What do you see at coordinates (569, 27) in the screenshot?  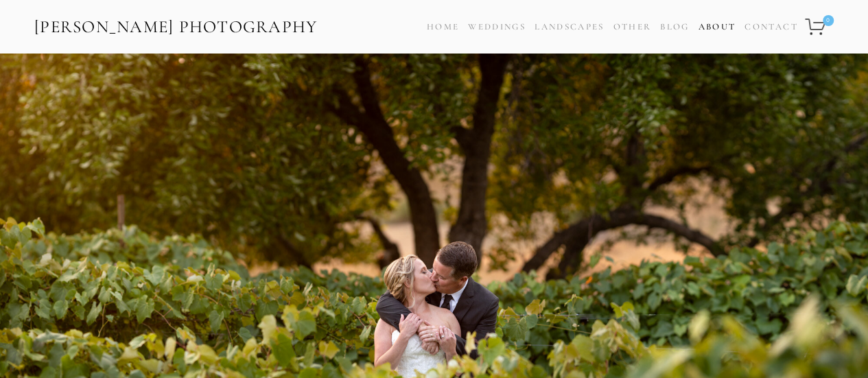 I see `a: Landscapes` at bounding box center [569, 27].